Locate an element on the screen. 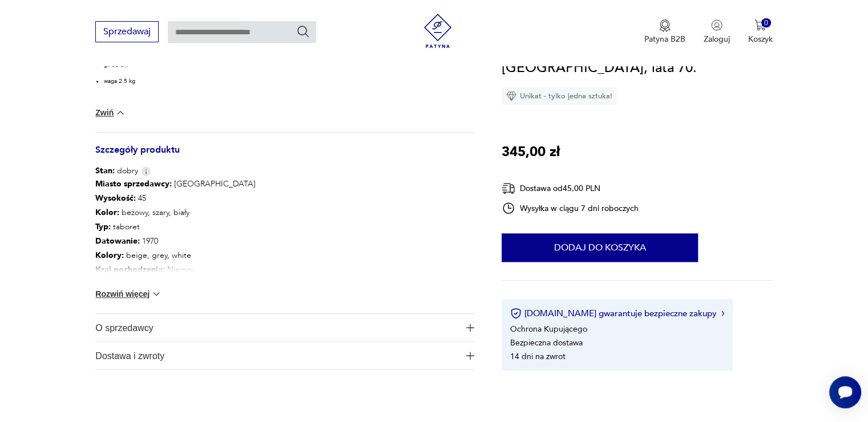 The height and width of the screenshot is (422, 868). li: Ochrona Kupującego is located at coordinates (548, 328).